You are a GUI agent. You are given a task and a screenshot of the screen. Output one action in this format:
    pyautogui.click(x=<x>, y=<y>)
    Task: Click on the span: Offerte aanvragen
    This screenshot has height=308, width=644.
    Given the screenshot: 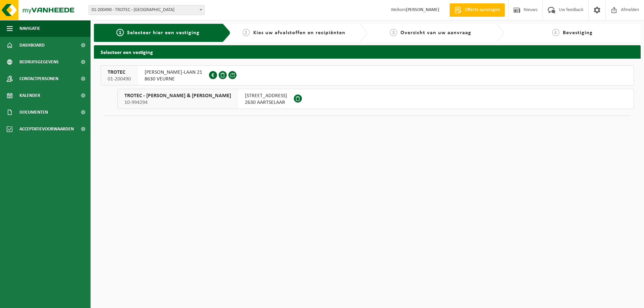 What is the action you would take?
    pyautogui.click(x=482, y=10)
    